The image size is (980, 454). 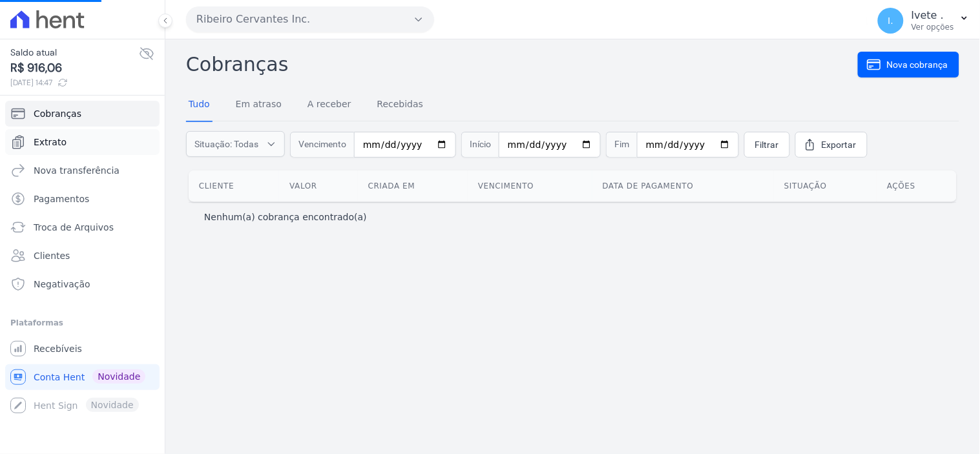 What do you see at coordinates (62, 284) in the screenshot?
I see `span: Negativação` at bounding box center [62, 284].